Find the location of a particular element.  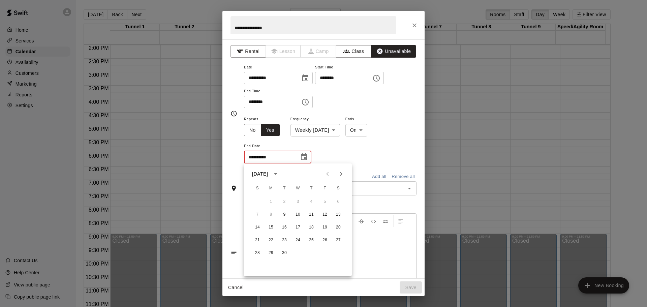

button: 29 is located at coordinates (271, 253).